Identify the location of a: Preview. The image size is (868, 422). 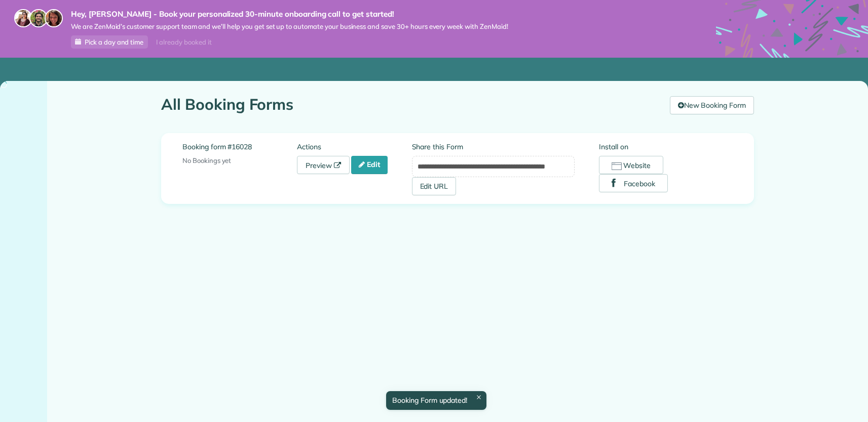
(323, 165).